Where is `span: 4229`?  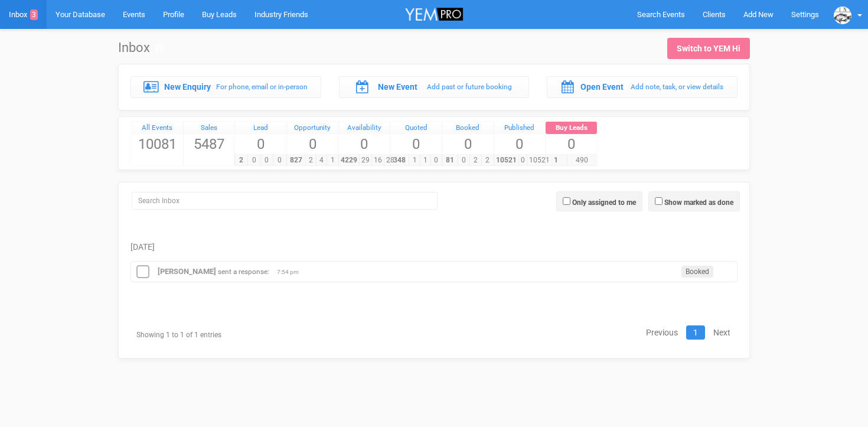 span: 4229 is located at coordinates (349, 160).